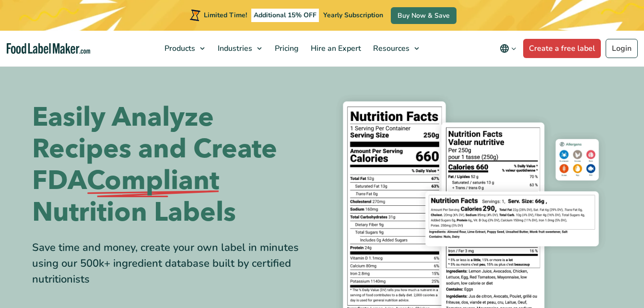 The image size is (644, 308). What do you see at coordinates (234, 48) in the screenshot?
I see `span: Industries` at bounding box center [234, 48].